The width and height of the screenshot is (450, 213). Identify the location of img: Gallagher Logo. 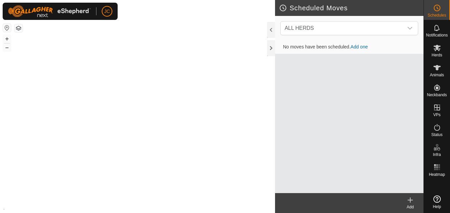
(49, 11).